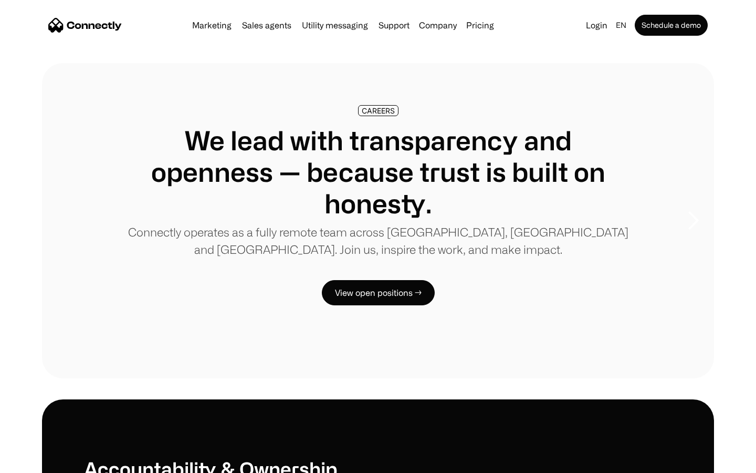  Describe the element at coordinates (671, 25) in the screenshot. I see `a: Schedule a demo` at that location.